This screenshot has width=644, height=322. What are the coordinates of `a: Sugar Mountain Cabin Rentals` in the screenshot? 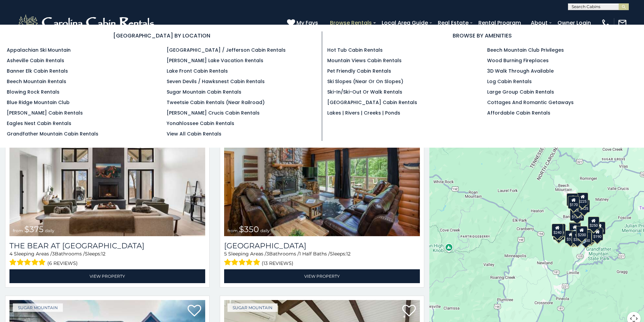 It's located at (204, 92).